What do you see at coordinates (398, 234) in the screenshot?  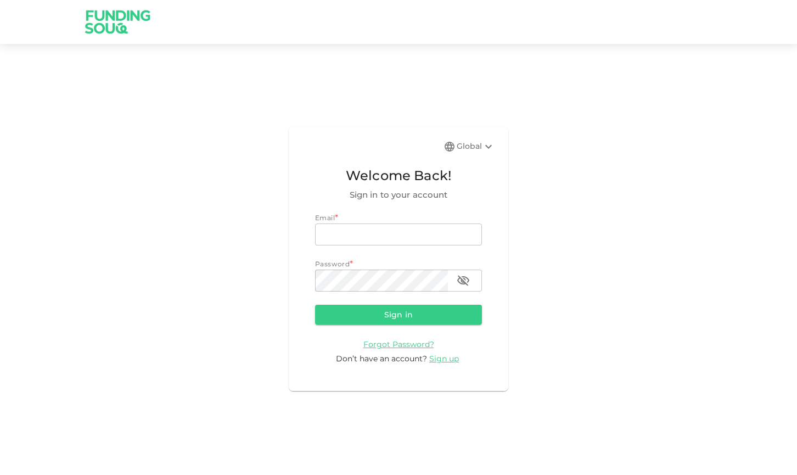 I see `div: email` at bounding box center [398, 234].